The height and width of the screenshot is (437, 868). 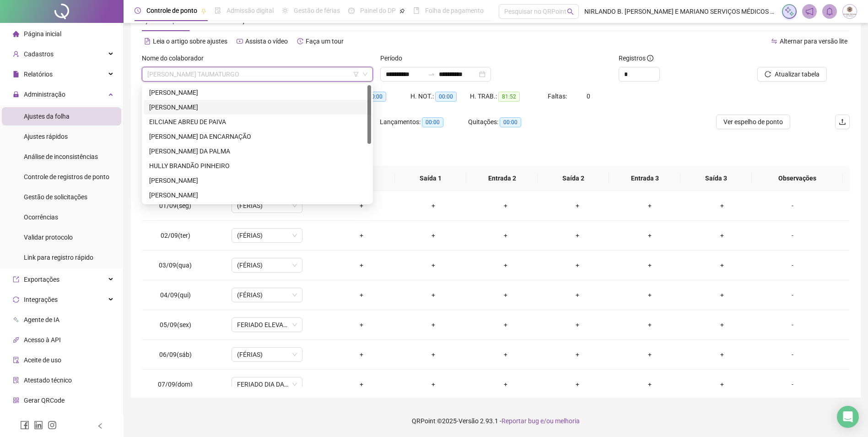 I want to click on div: ISABELLA CRISTINA PEREIRA, so click(x=257, y=181).